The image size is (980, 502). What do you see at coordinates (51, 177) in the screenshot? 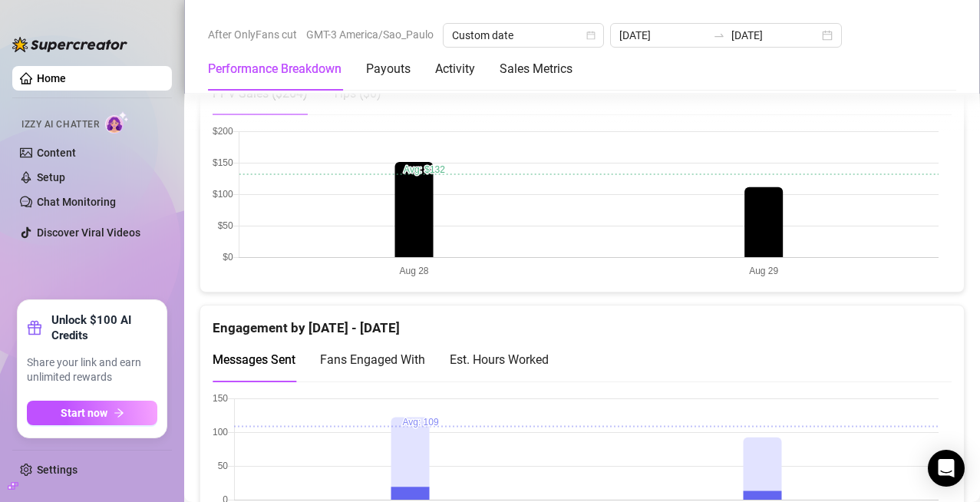
I see `a: Setup` at bounding box center [51, 177].